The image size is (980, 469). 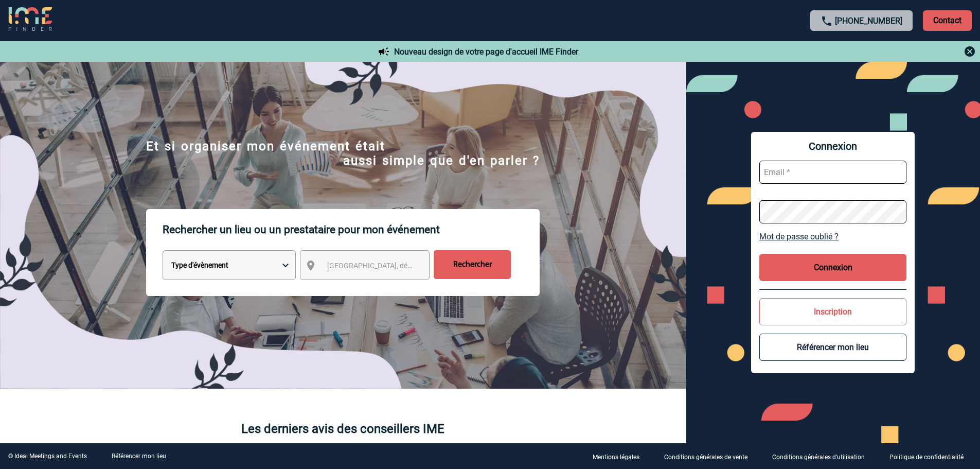 I want to click on input: Rechercher, so click(x=472, y=265).